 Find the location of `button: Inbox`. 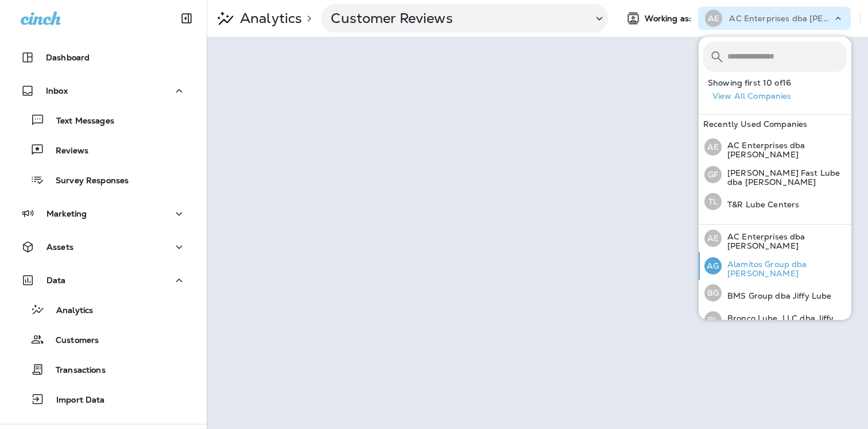

button: Inbox is located at coordinates (103, 91).